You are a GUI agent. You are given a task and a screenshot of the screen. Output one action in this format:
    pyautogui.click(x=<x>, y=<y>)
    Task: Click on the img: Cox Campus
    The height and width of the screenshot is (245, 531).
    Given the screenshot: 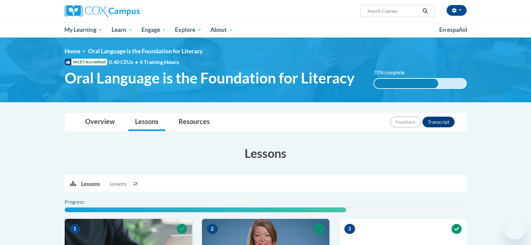 What is the action you would take?
    pyautogui.click(x=102, y=11)
    